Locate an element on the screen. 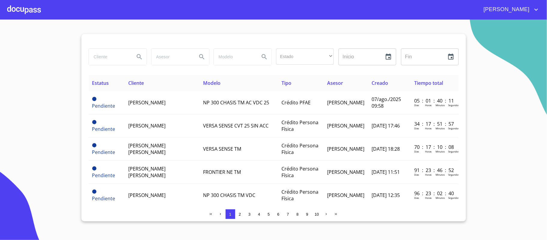 The image size is (547, 240). span: VERSA SENSE TM is located at coordinates (222, 149).